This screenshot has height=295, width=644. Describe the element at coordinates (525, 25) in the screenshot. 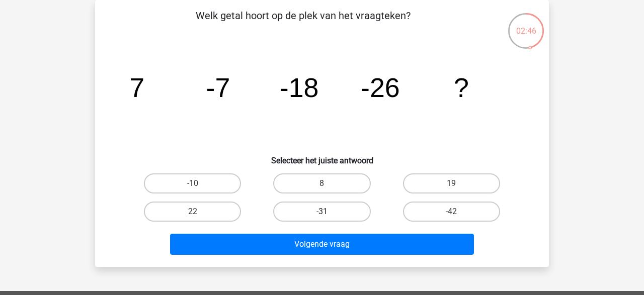

I see `div: 02:46` at that location.